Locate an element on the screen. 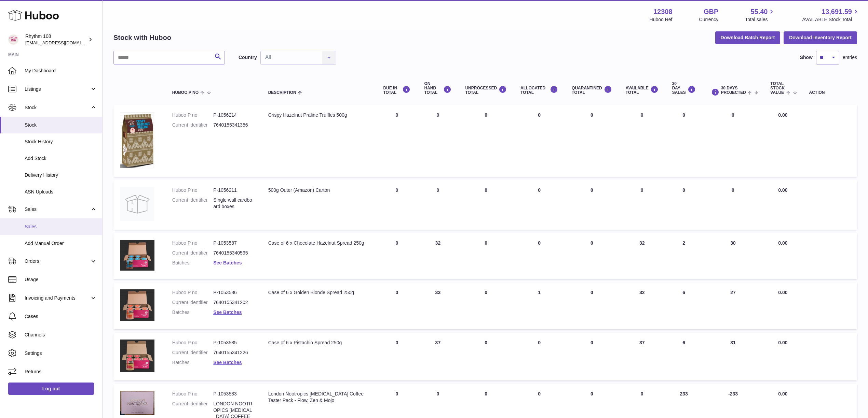  h2: Stock with Huboo is located at coordinates (142, 38).